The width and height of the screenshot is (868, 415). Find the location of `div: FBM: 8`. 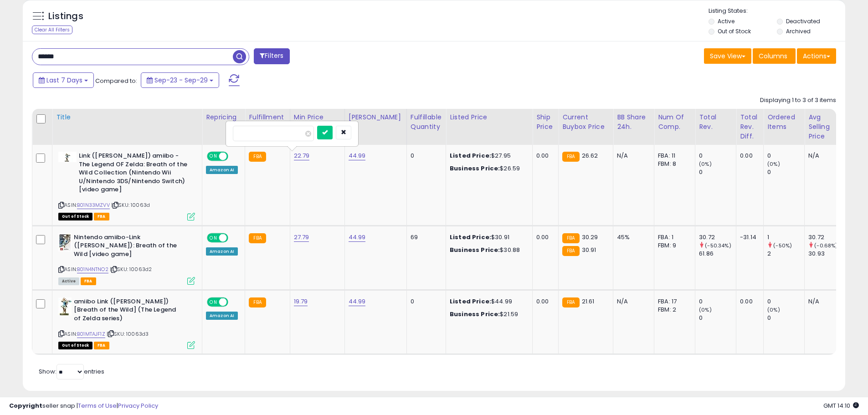

div: FBM: 8 is located at coordinates (673, 164).